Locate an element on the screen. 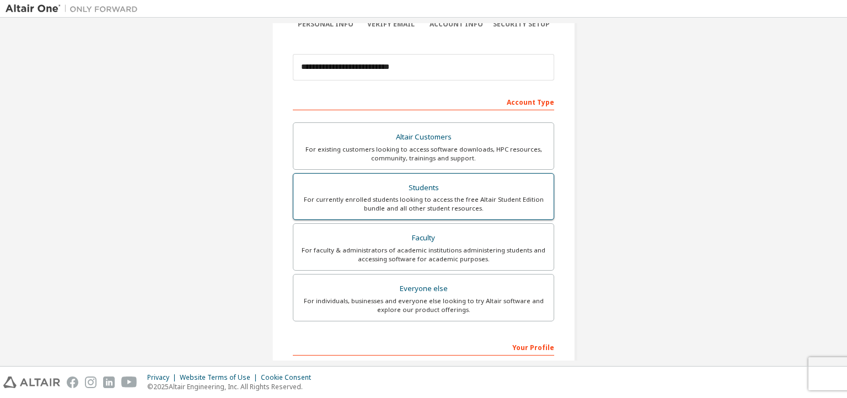  div: Altair Customers is located at coordinates (424, 137).